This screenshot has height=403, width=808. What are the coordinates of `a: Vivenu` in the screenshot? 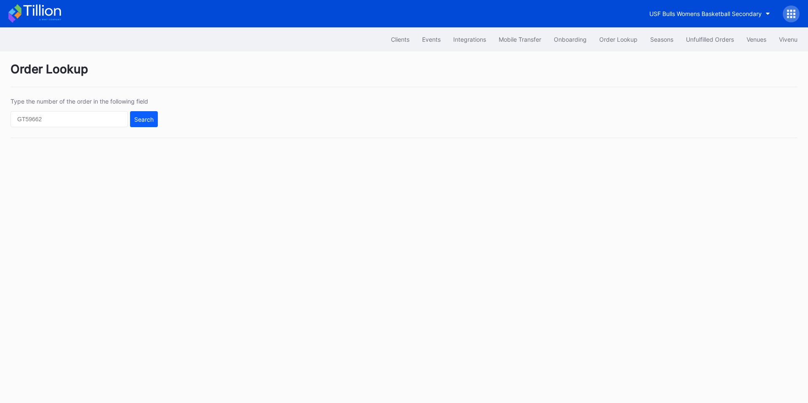 It's located at (788, 39).